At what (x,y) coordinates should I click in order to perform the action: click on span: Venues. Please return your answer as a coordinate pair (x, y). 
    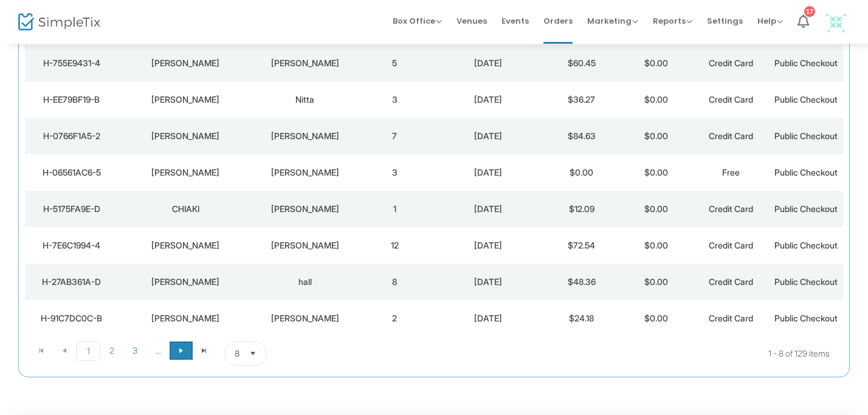
    Looking at the image, I should click on (472, 21).